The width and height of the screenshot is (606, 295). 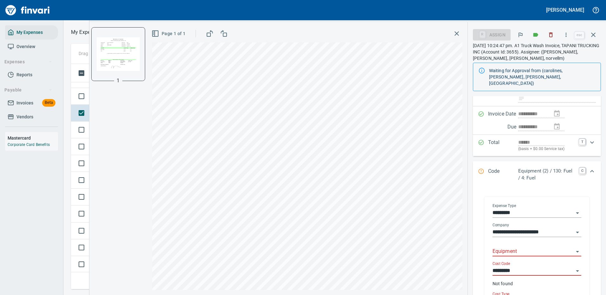 I want to click on span: Beta, so click(x=49, y=103).